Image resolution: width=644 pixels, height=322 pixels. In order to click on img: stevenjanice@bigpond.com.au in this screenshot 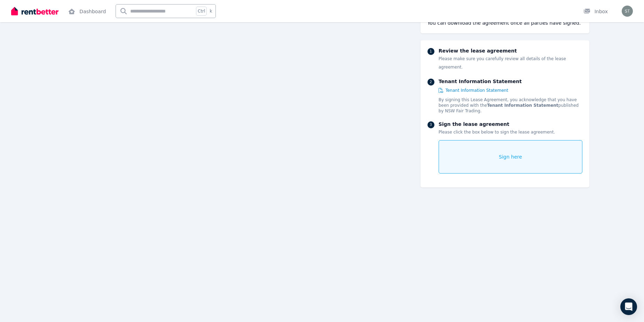, I will do `click(628, 11)`.